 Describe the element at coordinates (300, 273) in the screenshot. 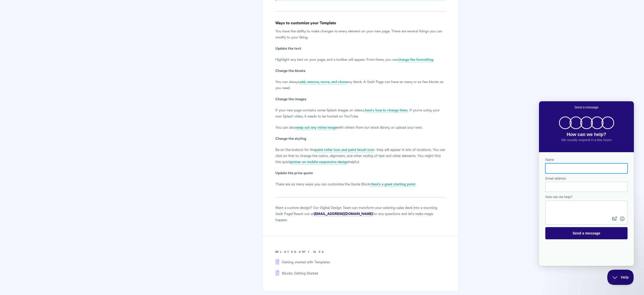

I see `span: Blocks: Getting Started` at that location.